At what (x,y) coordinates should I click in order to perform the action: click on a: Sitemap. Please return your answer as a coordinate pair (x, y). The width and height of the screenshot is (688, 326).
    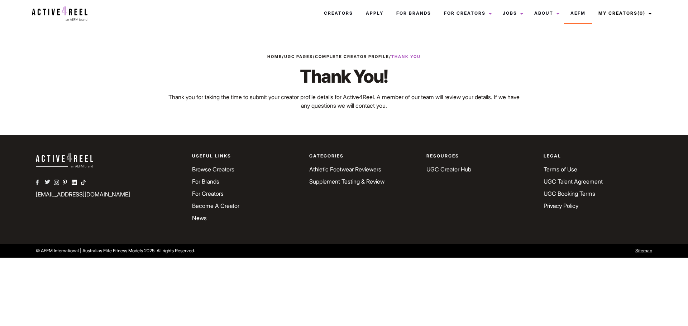
    Looking at the image, I should click on (643, 251).